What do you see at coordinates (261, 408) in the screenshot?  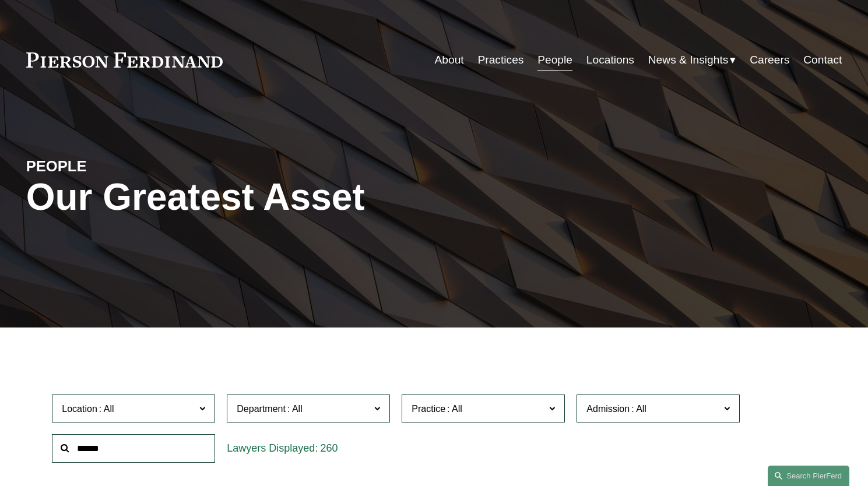 I see `span: Department` at bounding box center [261, 408].